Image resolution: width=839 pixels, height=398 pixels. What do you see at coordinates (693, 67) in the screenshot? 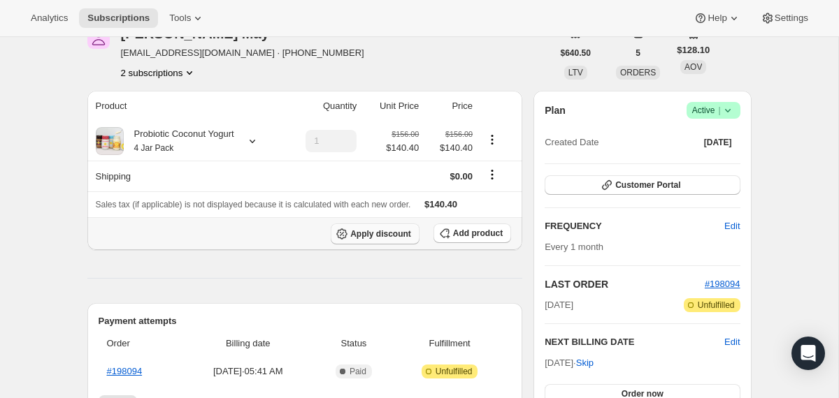
I see `span: AOV` at bounding box center [693, 67].